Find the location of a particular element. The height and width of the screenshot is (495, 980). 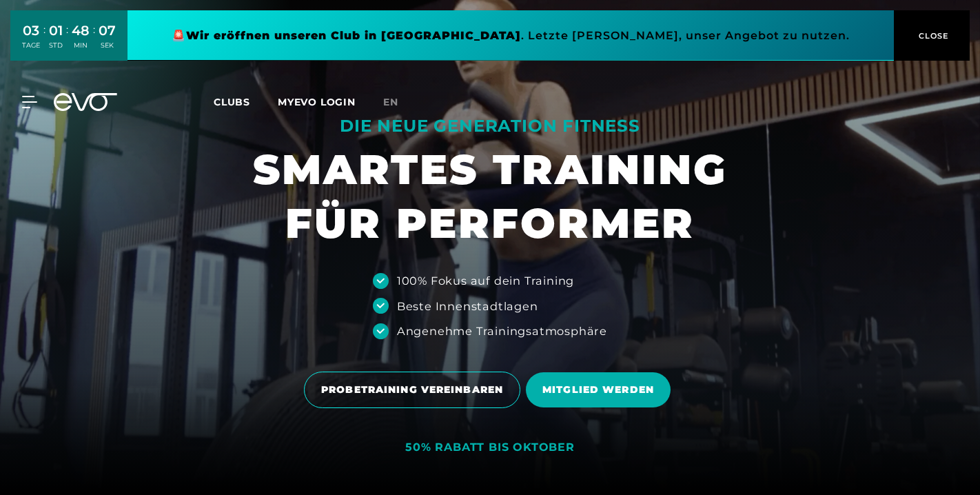

span: Clubs is located at coordinates (232, 102).